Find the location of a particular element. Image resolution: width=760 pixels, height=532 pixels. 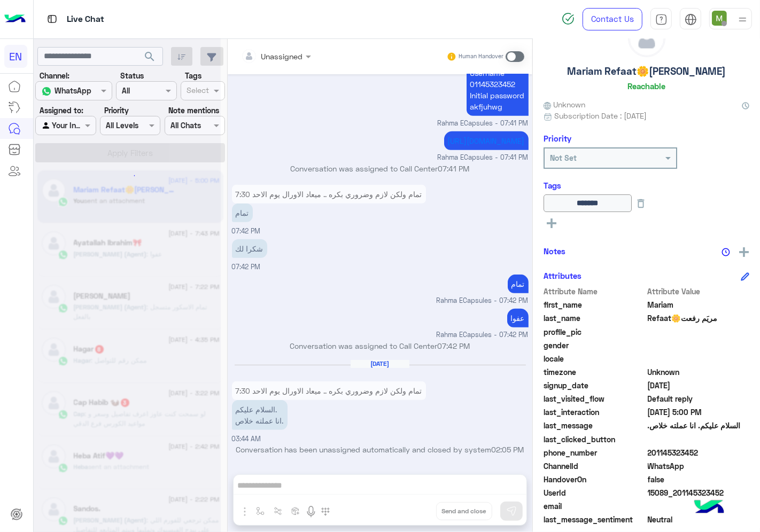

span: last_message_sentiment is located at coordinates (595, 519).